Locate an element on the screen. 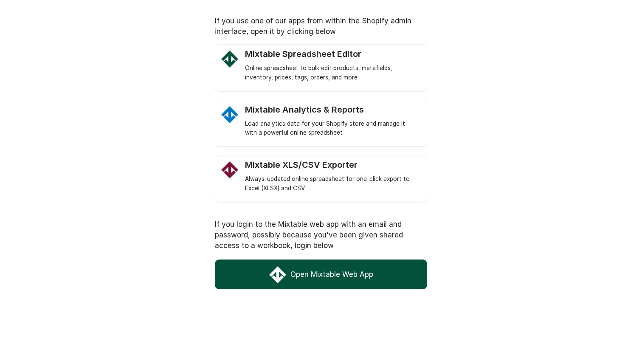 The image size is (642, 364). img: Mixtable Excel and CSV Exporter app Logo is located at coordinates (230, 170).